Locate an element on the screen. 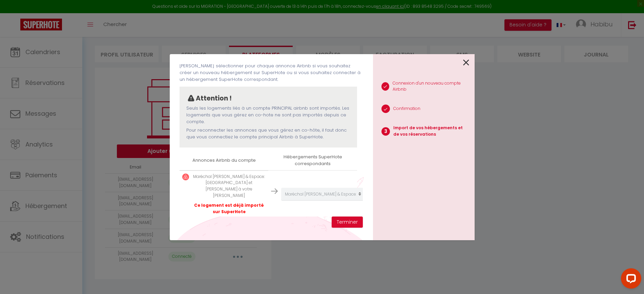  p: Connexion d'un nouveau compte Airbnb is located at coordinates (431, 87).